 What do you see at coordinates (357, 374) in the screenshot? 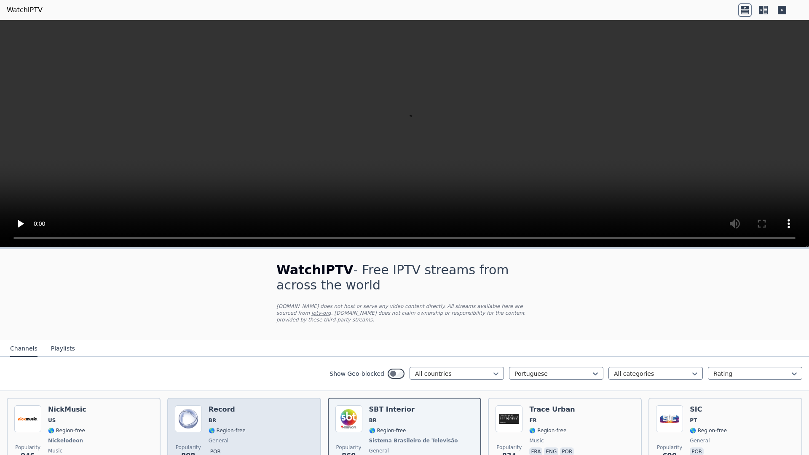
I see `label: Show Geo-blocked` at bounding box center [357, 374].